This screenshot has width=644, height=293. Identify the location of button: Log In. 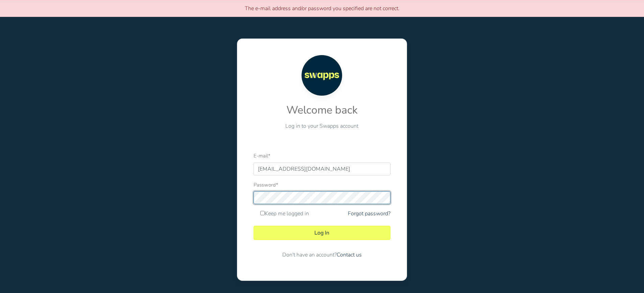
(322, 233).